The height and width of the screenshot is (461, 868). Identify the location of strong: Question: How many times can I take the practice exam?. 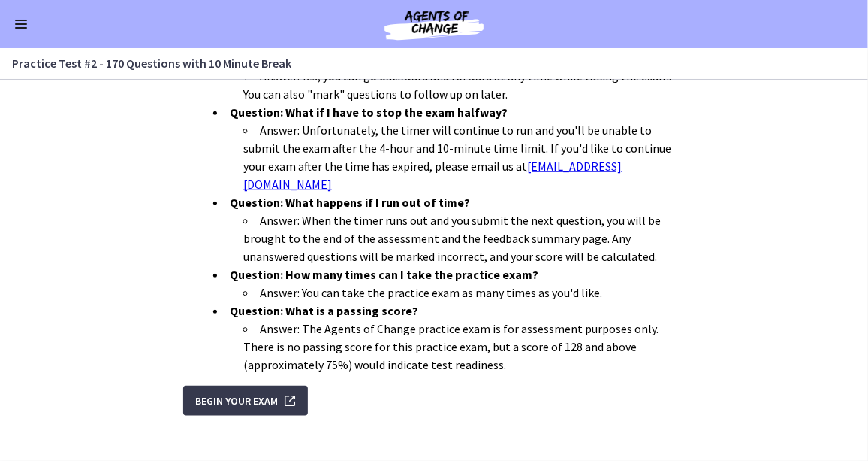
(384, 274).